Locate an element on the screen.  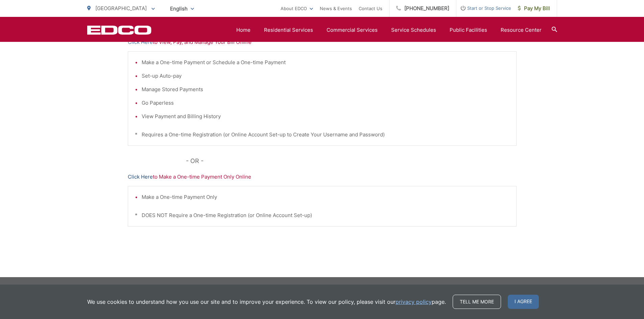
p: * Requires a One-time Registration (or Online Account Set-up to Create Your Username and Password) is located at coordinates (322, 135).